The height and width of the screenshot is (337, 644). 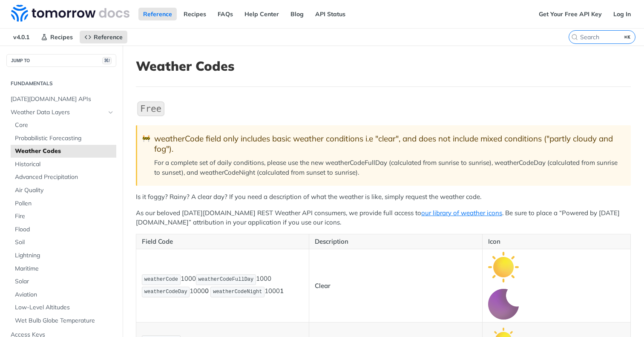 I want to click on a: Help Center, so click(x=262, y=14).